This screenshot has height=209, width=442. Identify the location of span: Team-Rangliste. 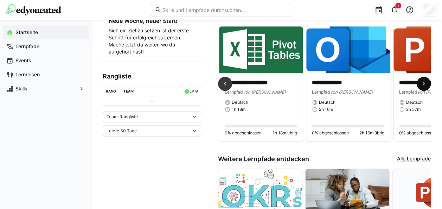
(122, 117).